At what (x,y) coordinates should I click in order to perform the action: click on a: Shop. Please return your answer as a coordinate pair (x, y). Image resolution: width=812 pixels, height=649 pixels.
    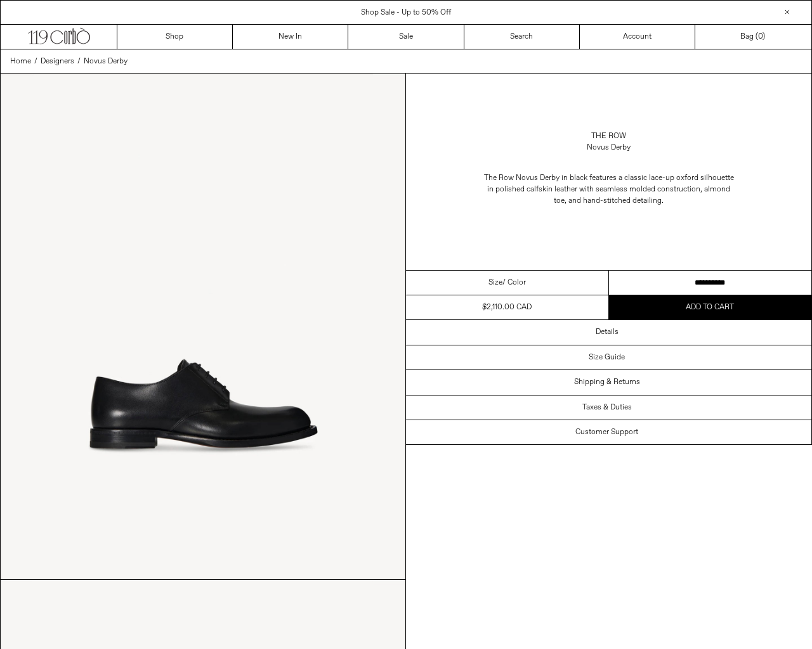
    Looking at the image, I should click on (175, 37).